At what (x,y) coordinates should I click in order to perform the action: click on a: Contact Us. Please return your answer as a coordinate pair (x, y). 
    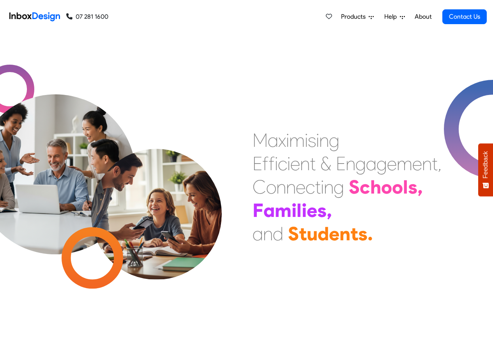
    Looking at the image, I should click on (464, 17).